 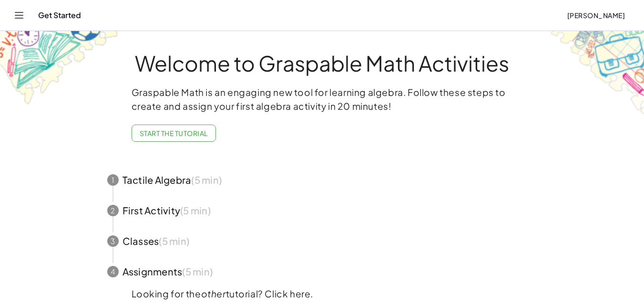 What do you see at coordinates (214, 294) in the screenshot?
I see `em: other` at bounding box center [214, 294].